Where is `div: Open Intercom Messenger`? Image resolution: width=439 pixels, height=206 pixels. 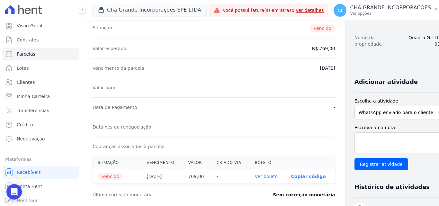
div: Open Intercom Messenger is located at coordinates (14, 192).